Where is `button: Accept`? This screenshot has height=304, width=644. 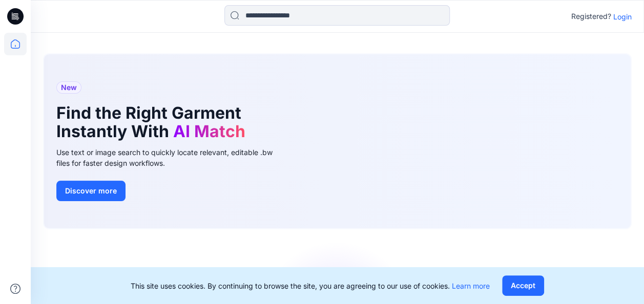
button: Accept is located at coordinates (523, 285).